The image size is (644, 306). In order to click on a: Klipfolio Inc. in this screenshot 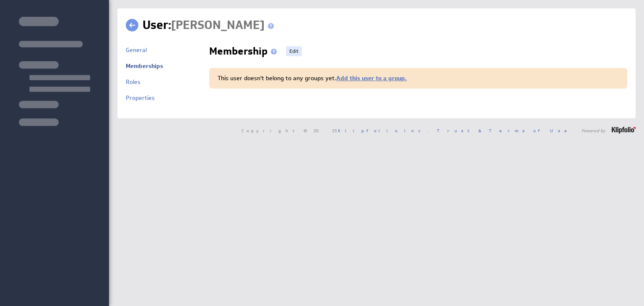, I will do `click(383, 130)`.